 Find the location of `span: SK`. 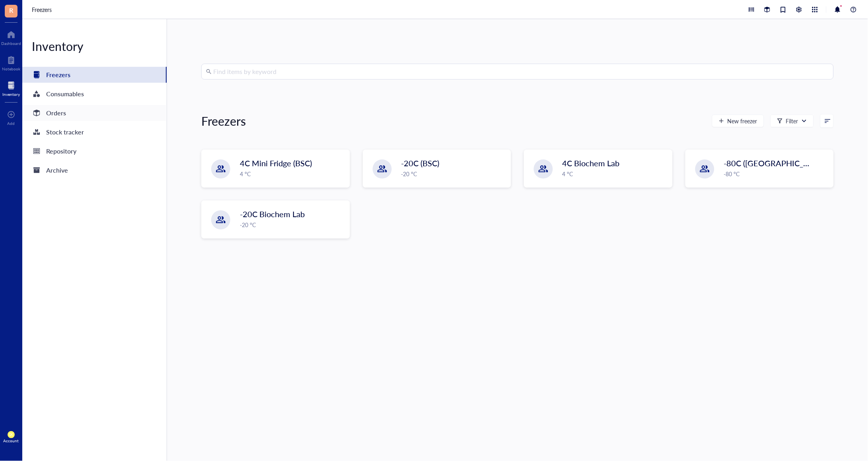

span: SK is located at coordinates (11, 435).